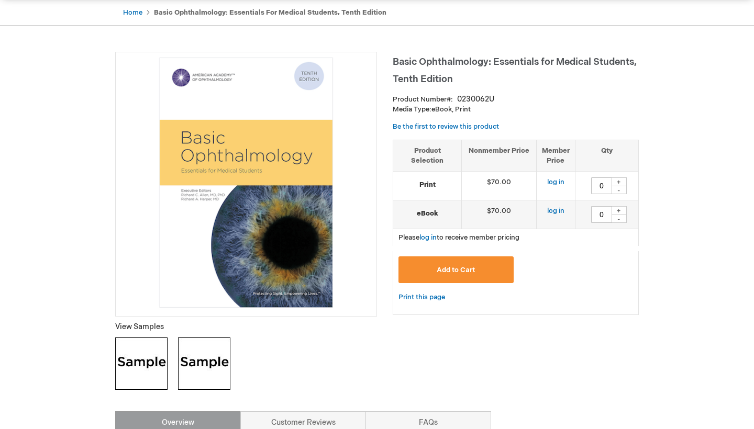 This screenshot has height=429, width=754. What do you see at coordinates (270, 13) in the screenshot?
I see `strong: Basic Ophthalmology: Essentials for Medical Students, Tenth Edition` at bounding box center [270, 13].